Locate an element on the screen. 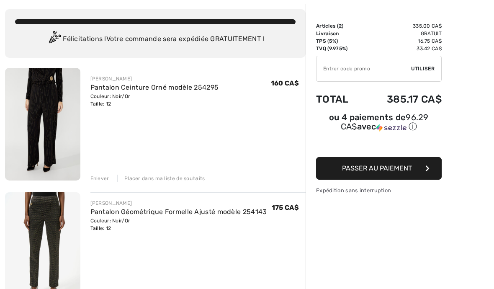 This screenshot has width=494, height=289. span: 2 is located at coordinates (340, 26).